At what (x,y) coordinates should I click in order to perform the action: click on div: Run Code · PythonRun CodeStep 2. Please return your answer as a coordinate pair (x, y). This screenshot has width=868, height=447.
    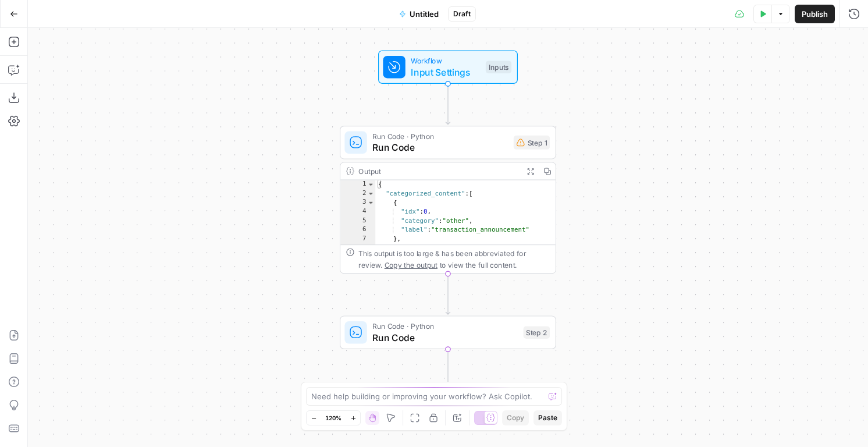
    Looking at the image, I should click on (448, 332).